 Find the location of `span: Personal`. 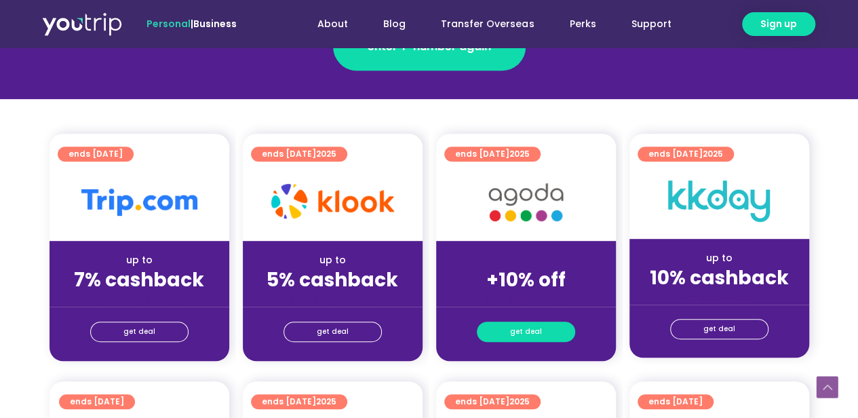

span: Personal is located at coordinates (168, 24).